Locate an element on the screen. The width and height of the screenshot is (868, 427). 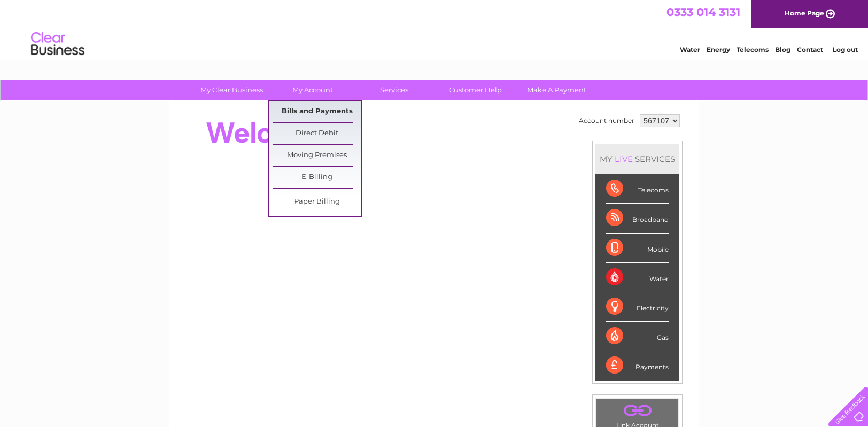
a: Paper Billing is located at coordinates (317, 202).